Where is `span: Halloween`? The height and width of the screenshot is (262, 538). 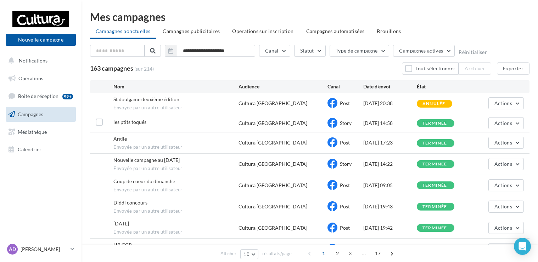 span: Halloween is located at coordinates (121, 223).